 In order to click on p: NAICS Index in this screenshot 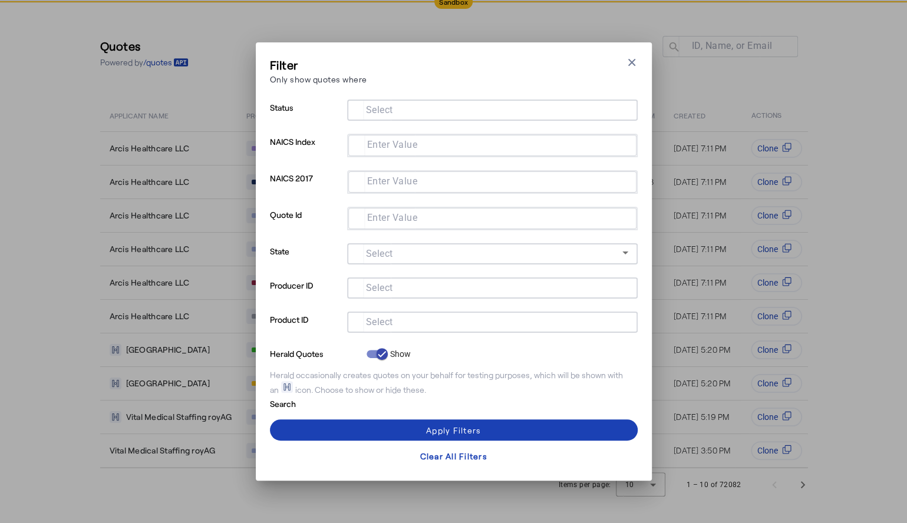, I will do `click(306, 152)`.